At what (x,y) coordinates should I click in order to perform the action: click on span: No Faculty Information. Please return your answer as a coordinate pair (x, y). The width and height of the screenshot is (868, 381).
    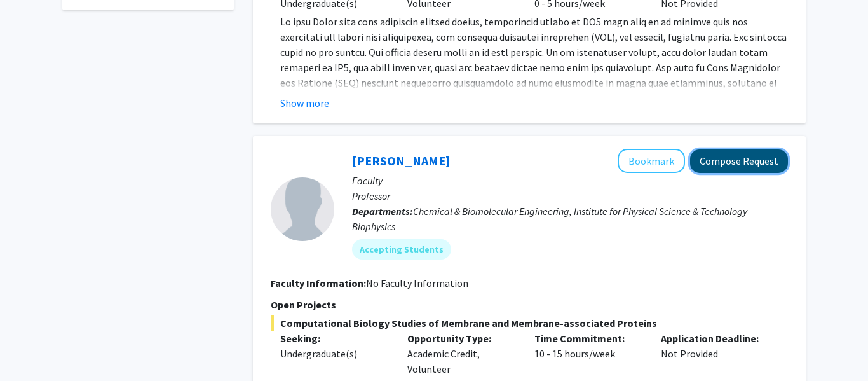
    Looking at the image, I should click on (417, 283).